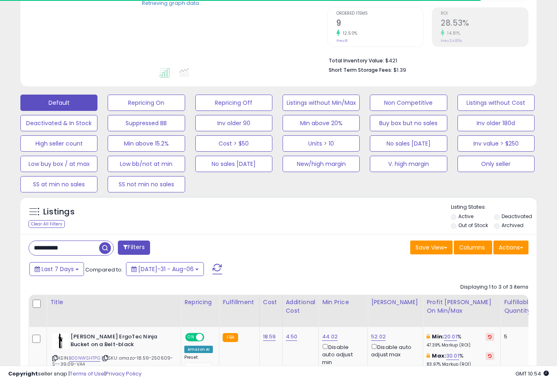  What do you see at coordinates (146, 184) in the screenshot?
I see `button: SS not min no sales` at bounding box center [146, 184].